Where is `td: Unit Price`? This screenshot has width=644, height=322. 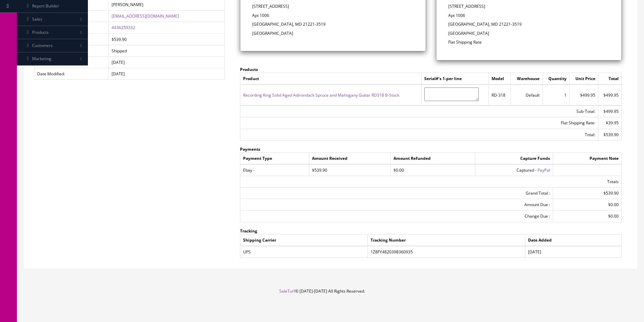
td: Unit Price is located at coordinates (584, 78).